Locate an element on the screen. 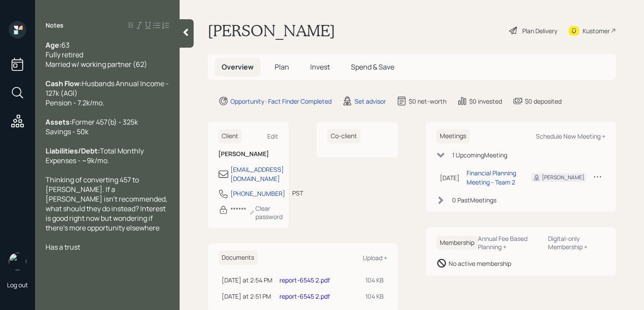 Image resolution: width=644 pixels, height=310 pixels. div: Kustomer is located at coordinates (596, 31).